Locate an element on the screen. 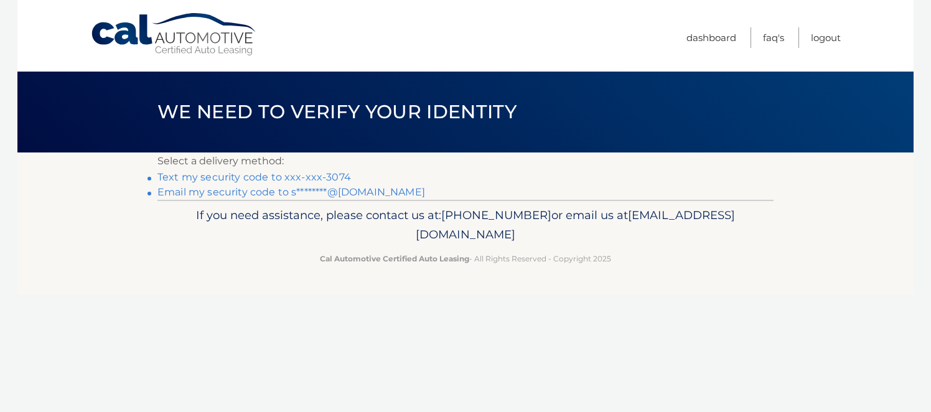 The width and height of the screenshot is (931, 412). strong: Cal Automotive Certified Auto Leasing is located at coordinates (395, 258).